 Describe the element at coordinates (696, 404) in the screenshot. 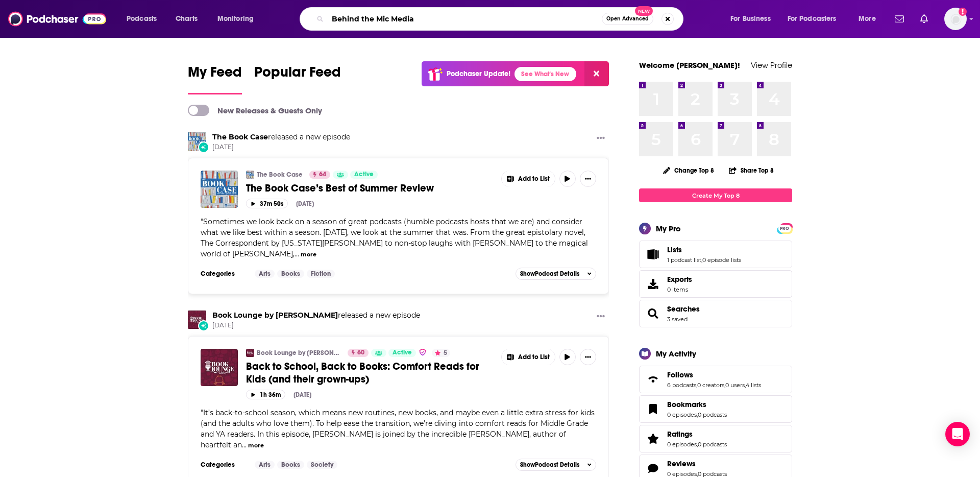

I see `a: Bookmarks` at that location.